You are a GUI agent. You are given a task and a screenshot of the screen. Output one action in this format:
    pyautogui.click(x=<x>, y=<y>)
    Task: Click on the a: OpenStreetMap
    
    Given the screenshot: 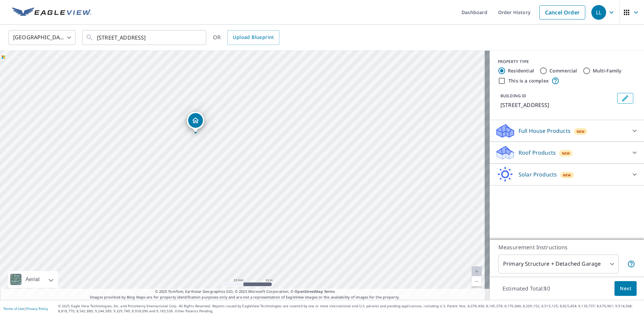 What is the action you would take?
    pyautogui.click(x=308, y=292)
    